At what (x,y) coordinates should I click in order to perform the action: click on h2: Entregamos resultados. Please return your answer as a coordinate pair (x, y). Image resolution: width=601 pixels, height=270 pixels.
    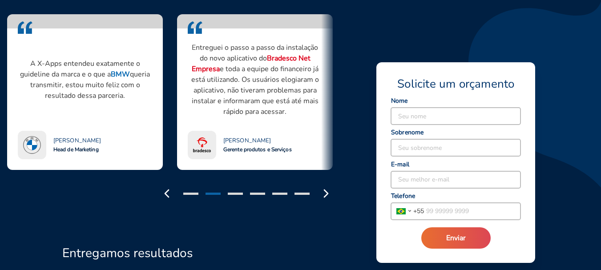
    Looking at the image, I should click on (128, 253).